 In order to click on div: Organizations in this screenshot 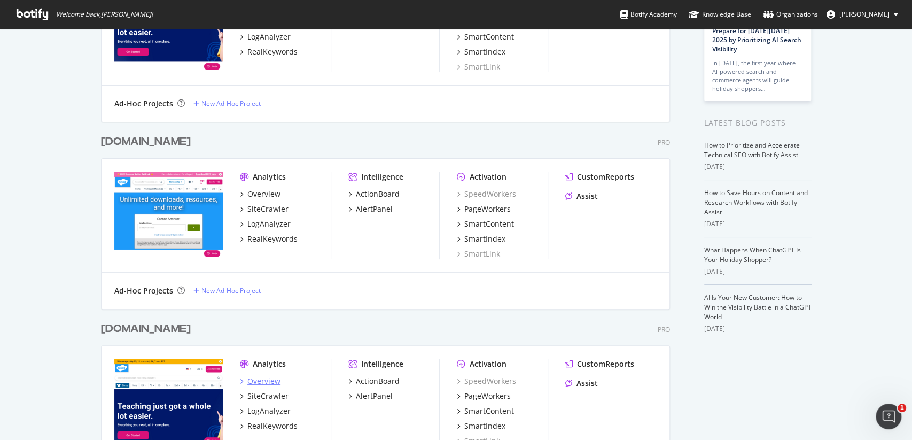, I will do `click(790, 14)`.